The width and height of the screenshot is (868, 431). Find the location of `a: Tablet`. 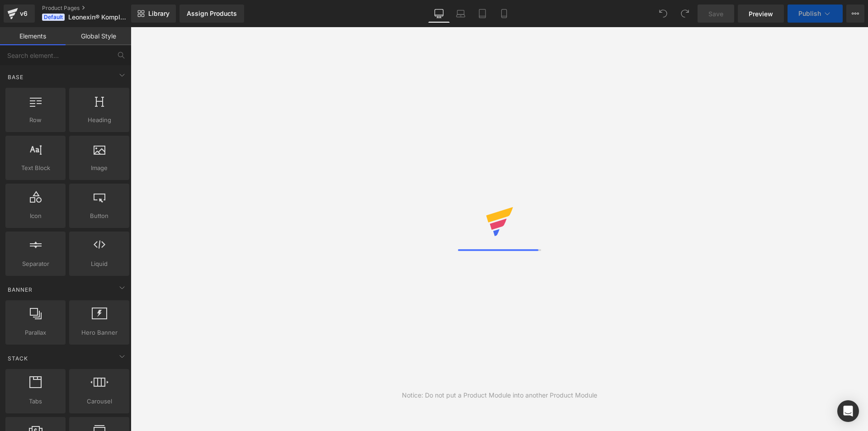

a: Tablet is located at coordinates (482, 13).